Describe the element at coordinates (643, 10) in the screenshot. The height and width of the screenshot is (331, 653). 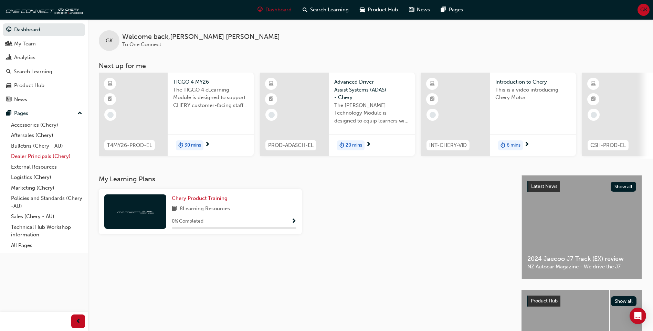
I see `button: GK` at that location.